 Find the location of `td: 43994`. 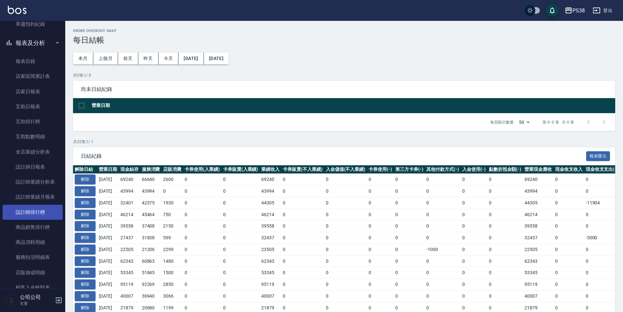

td: 43994 is located at coordinates (270, 191).